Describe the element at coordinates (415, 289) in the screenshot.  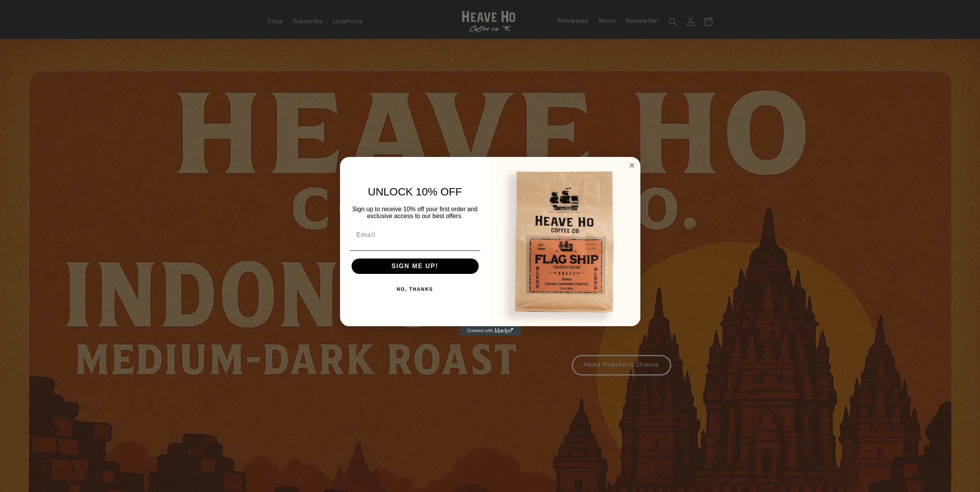
I see `button: NO, THANKS` at that location.